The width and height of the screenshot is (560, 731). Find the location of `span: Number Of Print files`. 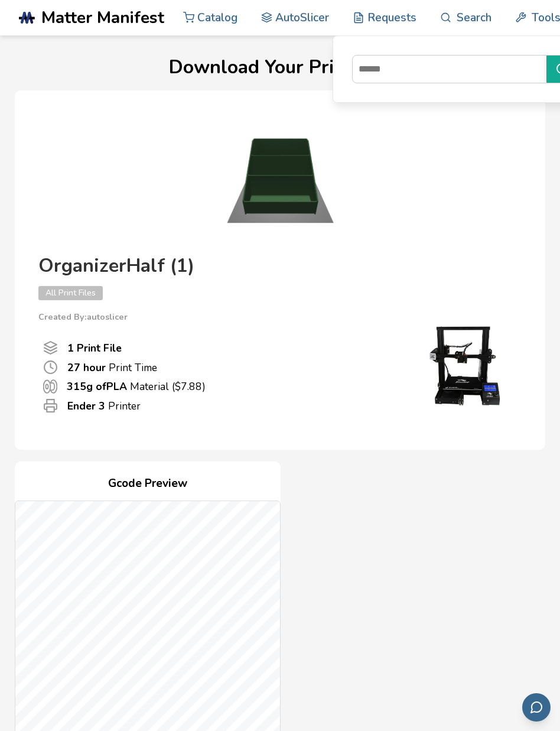

span: Number Of Print files is located at coordinates (50, 347).